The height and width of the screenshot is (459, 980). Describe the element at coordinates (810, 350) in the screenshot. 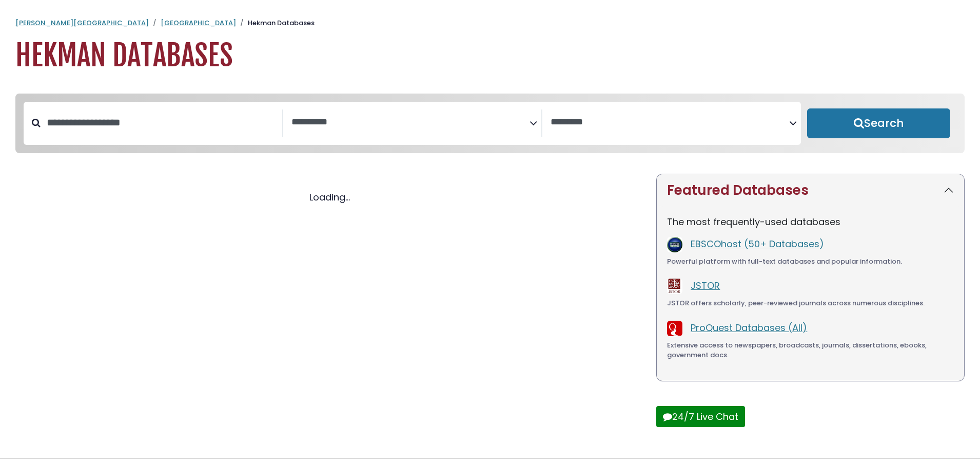

I see `div: Extensive access to newspapers, broadcasts, journals, dissertations, ebooks, government docs.` at that location.